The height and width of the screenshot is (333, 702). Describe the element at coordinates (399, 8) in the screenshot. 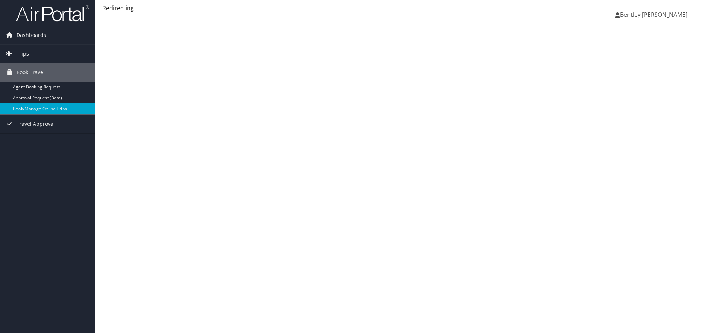

I see `div: Redirecting...` at that location.